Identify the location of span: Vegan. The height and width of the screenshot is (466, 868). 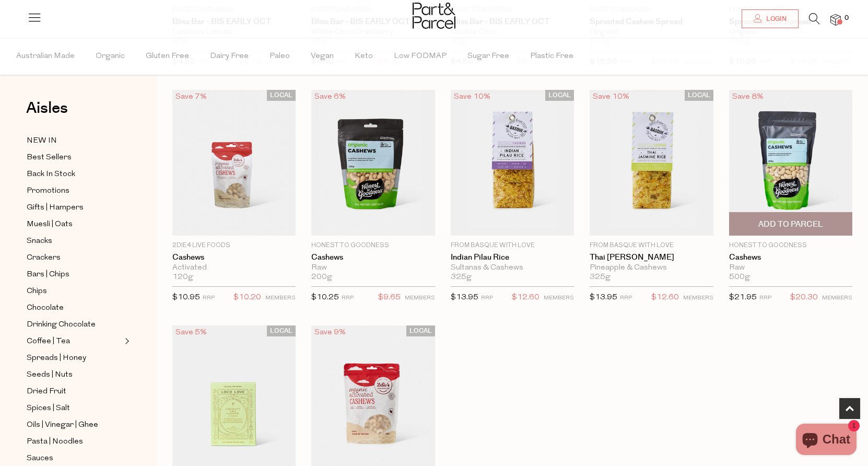
(322, 56).